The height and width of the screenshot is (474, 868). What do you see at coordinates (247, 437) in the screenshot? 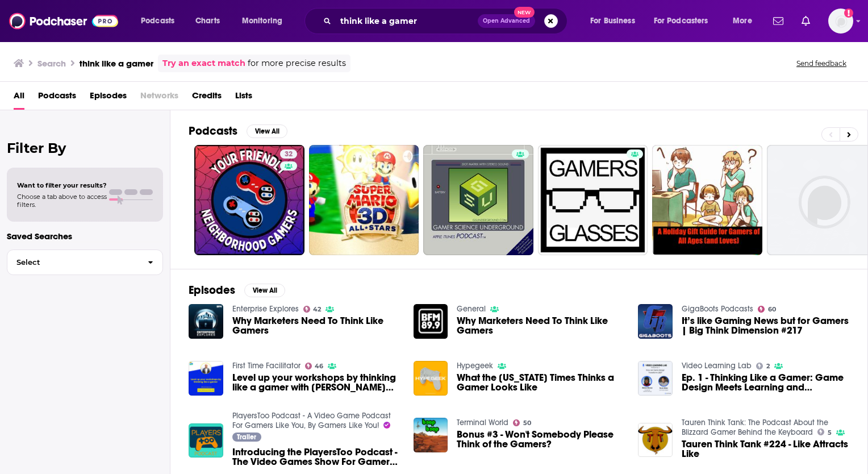
I see `span: Trailer` at bounding box center [247, 437].